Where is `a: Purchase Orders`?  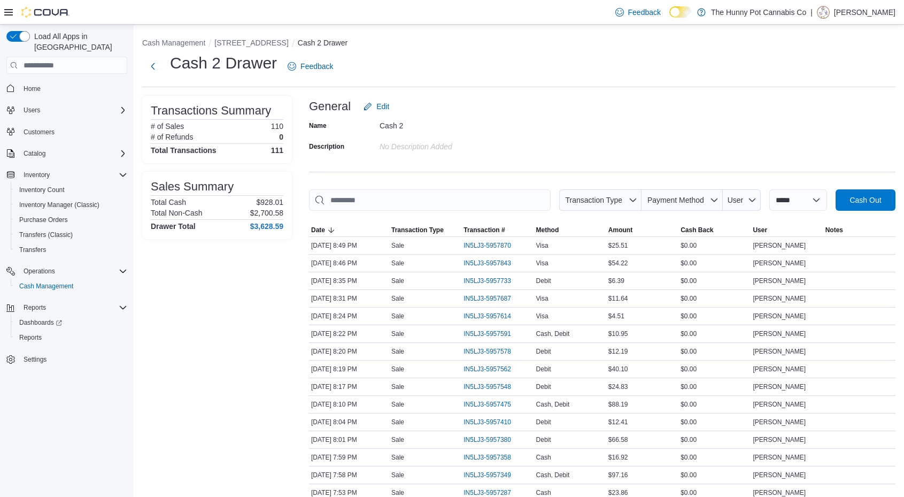 a: Purchase Orders is located at coordinates (43, 220).